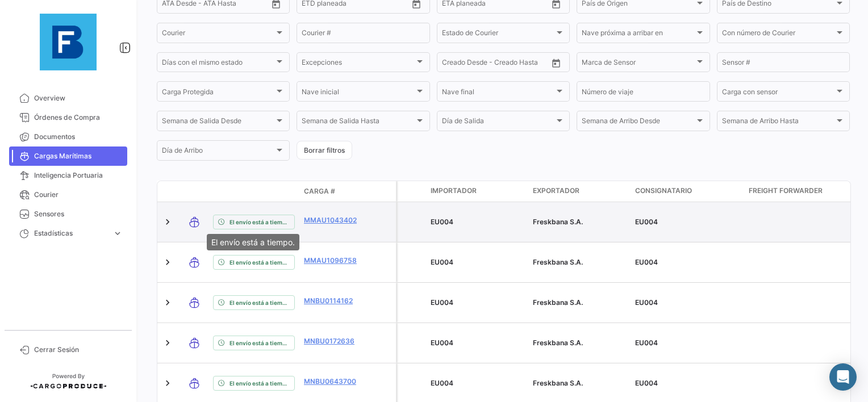 This screenshot has height=402, width=868. Describe the element at coordinates (230, 5) in the screenshot. I see `input: ATA Hasta` at that location.